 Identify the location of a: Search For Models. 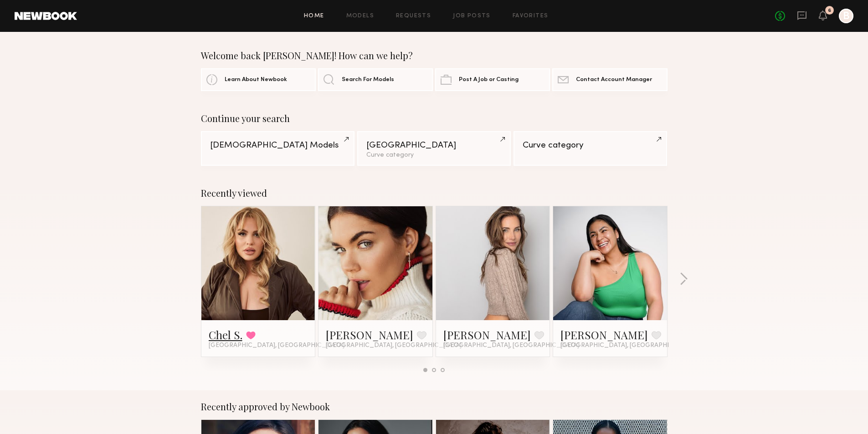
(376, 80).